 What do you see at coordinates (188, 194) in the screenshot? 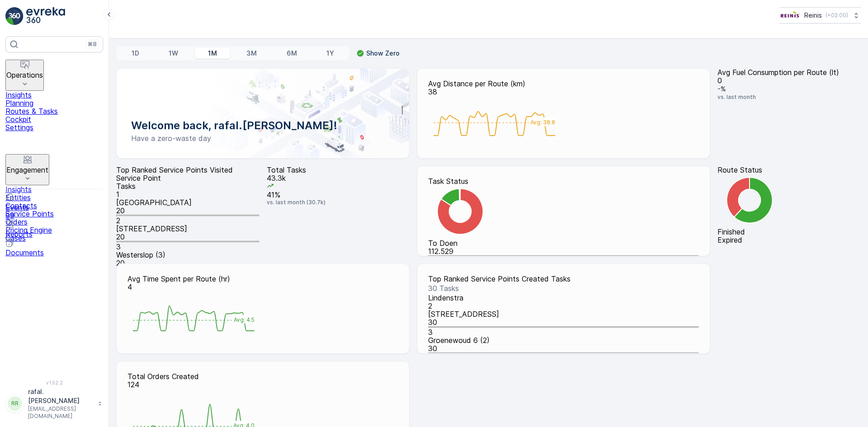
I see `p: 1` at bounding box center [188, 194].